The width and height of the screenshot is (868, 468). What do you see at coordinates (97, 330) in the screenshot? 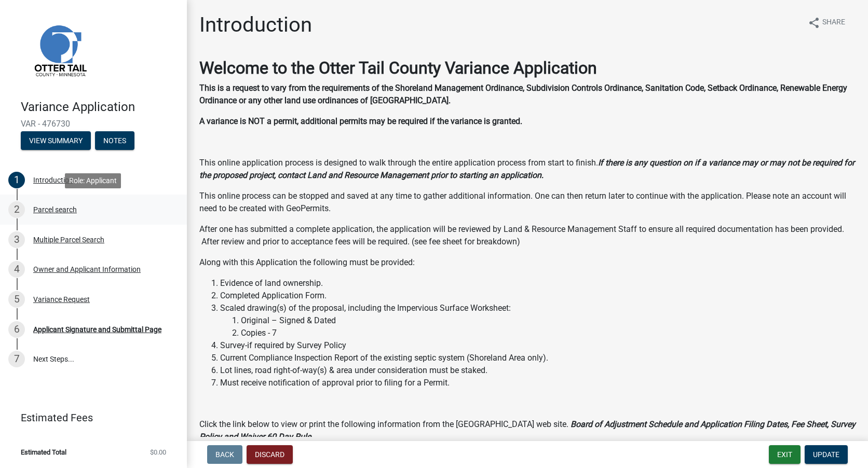
I see `div: Applicant Signature and Submittal Page` at bounding box center [97, 330].